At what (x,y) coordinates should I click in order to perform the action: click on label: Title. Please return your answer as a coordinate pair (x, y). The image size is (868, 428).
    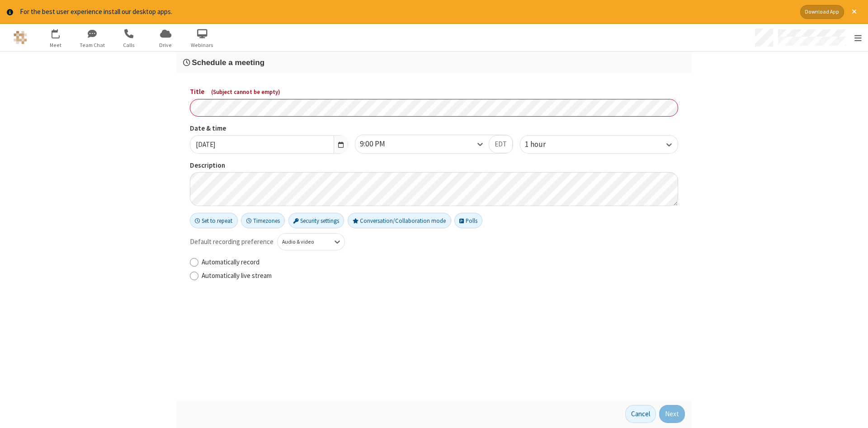
    Looking at the image, I should click on (434, 92).